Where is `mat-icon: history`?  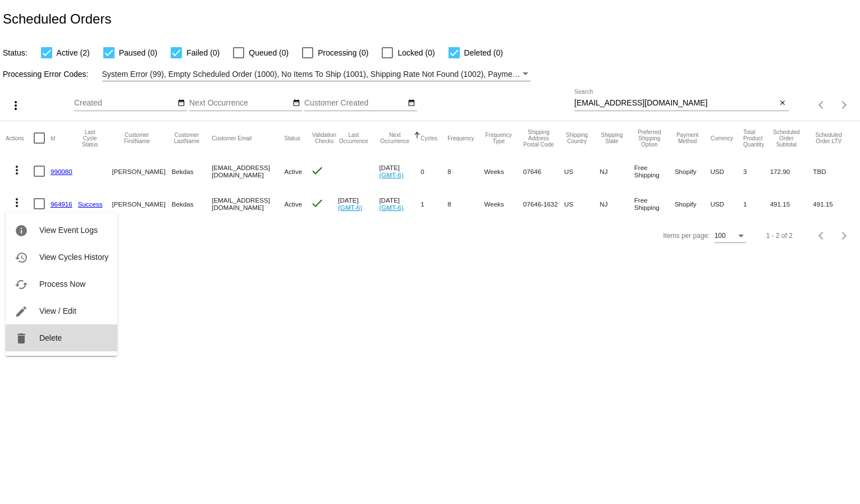
mat-icon: history is located at coordinates (21, 258).